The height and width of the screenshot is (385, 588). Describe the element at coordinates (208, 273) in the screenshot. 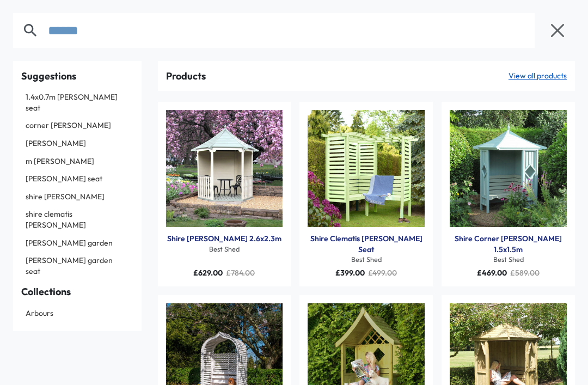

I see `span: £629.00` at that location.